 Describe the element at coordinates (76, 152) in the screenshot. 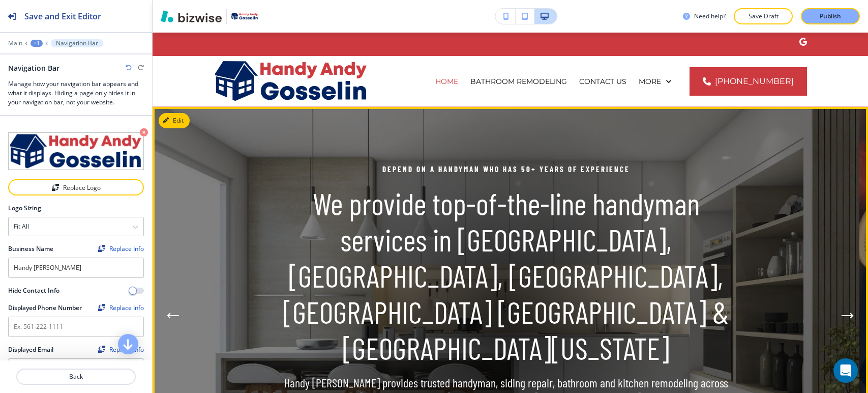

I see `img: logo` at that location.